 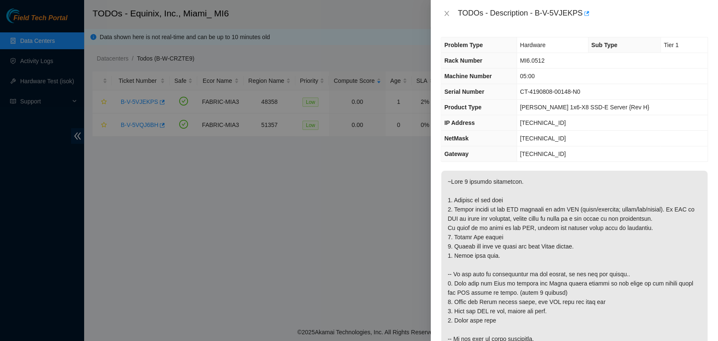 I want to click on span: Serial Number, so click(x=464, y=92).